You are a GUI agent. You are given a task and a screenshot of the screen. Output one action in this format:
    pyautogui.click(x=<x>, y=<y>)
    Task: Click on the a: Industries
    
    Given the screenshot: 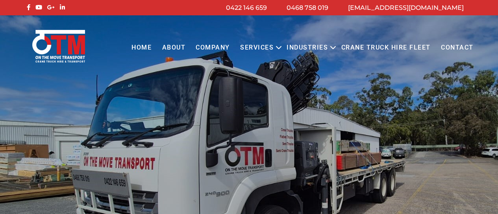 What is the action you would take?
    pyautogui.click(x=307, y=48)
    